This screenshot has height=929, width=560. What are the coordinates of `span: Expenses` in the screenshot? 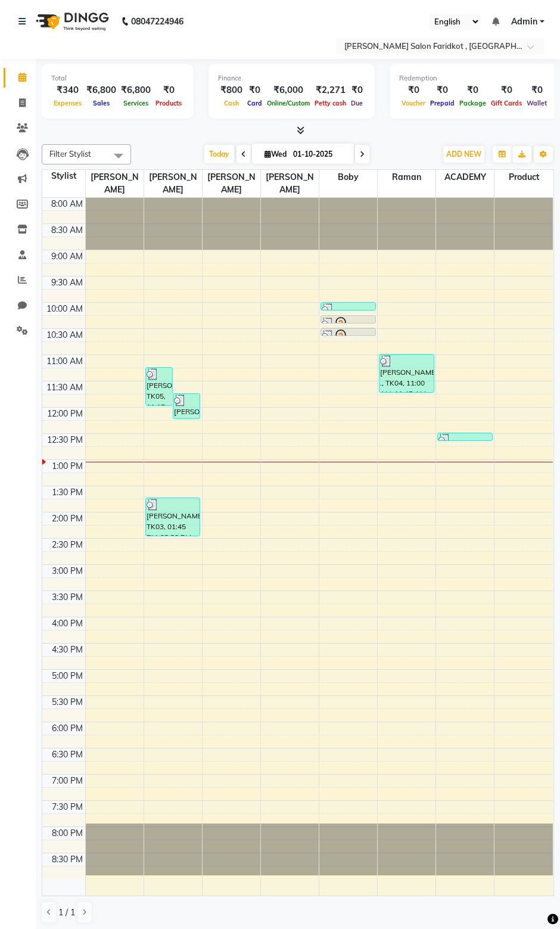 It's located at (67, 103).